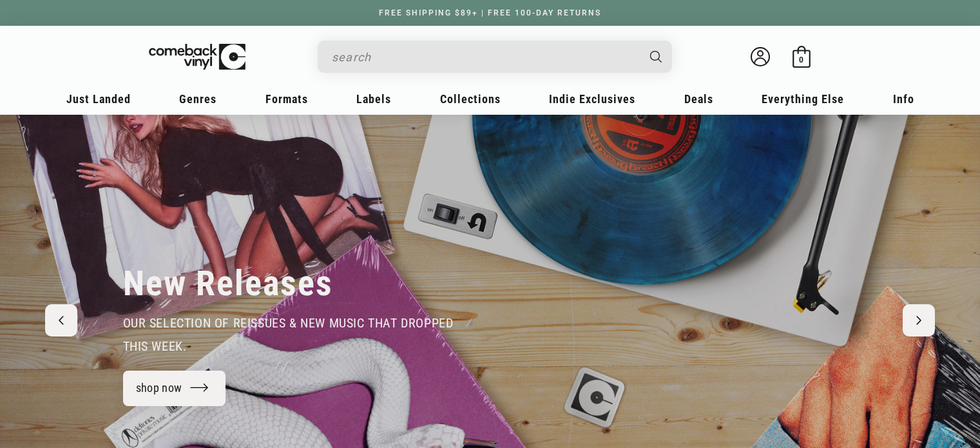 The image size is (980, 448). Describe the element at coordinates (490, 13) in the screenshot. I see `a: FREE SHIPPING $89+ | FREE 100-DAY RETURNS` at that location.